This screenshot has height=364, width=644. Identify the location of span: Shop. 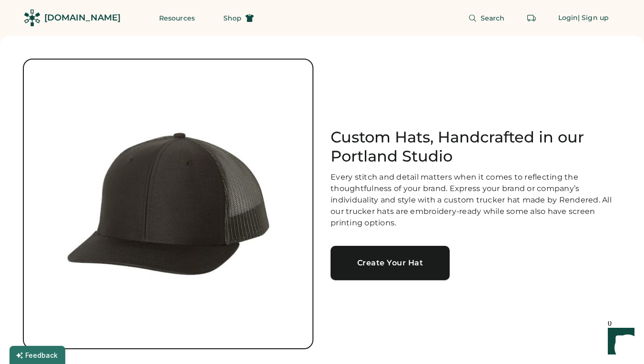
(233, 18).